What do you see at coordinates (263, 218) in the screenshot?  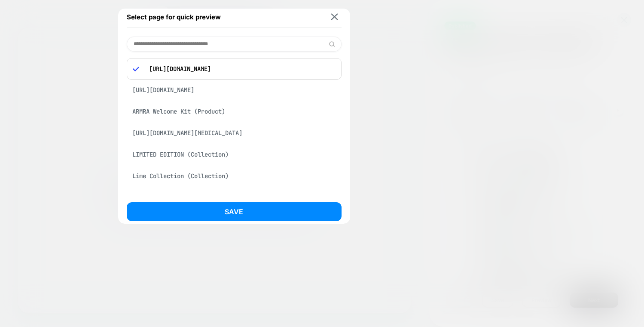 I see `span: The URL that was requested has a redirect rule that does not align with your targeted experience.` at bounding box center [263, 218].